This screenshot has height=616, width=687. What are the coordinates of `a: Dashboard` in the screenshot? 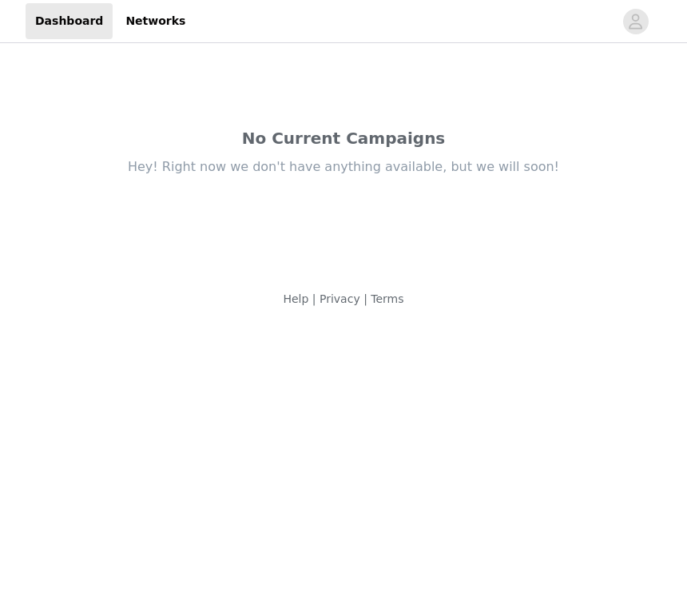 It's located at (69, 21).